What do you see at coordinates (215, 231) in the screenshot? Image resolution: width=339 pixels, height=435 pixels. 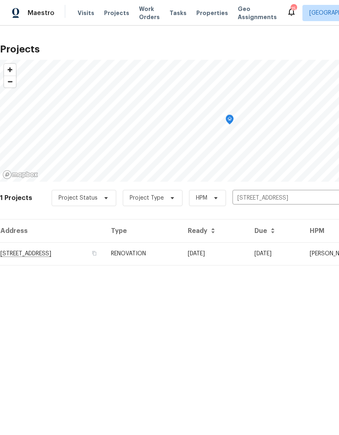 I see `th: Ready` at bounding box center [215, 231].